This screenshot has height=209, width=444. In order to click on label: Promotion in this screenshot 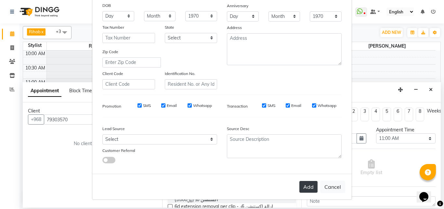, I will do `click(112, 106)`.